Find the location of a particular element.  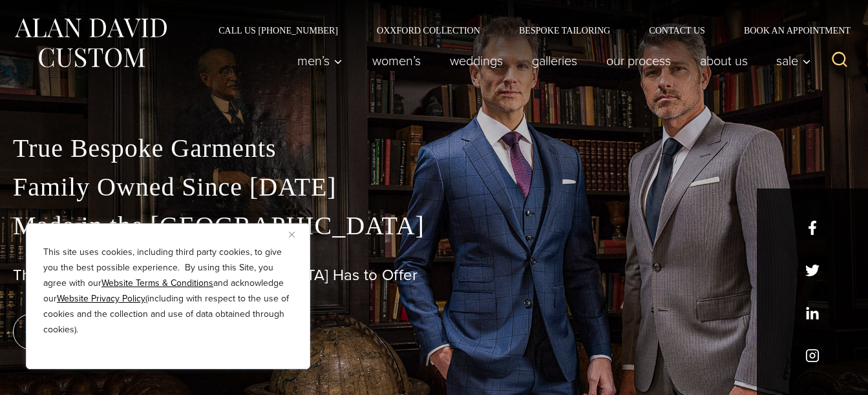

a: weddings is located at coordinates (475, 60).